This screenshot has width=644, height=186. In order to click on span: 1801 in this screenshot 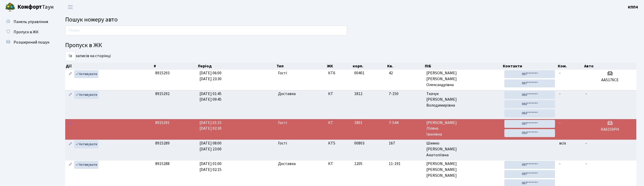, I will do `click(358, 123)`.